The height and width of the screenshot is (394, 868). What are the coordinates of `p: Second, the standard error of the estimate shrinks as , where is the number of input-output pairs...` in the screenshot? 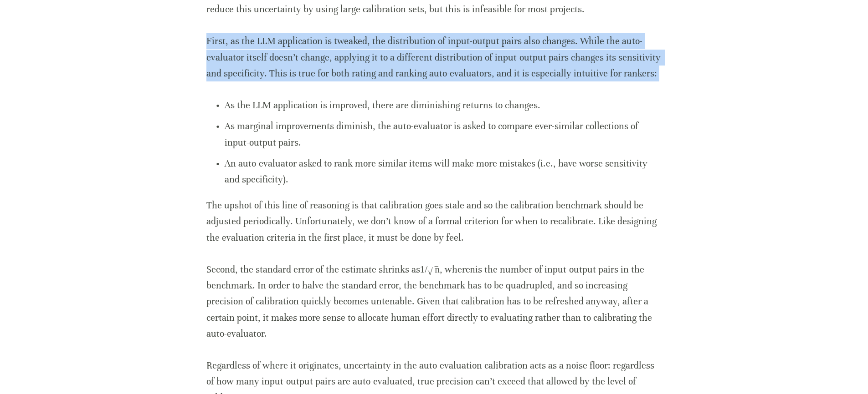 It's located at (434, 302).